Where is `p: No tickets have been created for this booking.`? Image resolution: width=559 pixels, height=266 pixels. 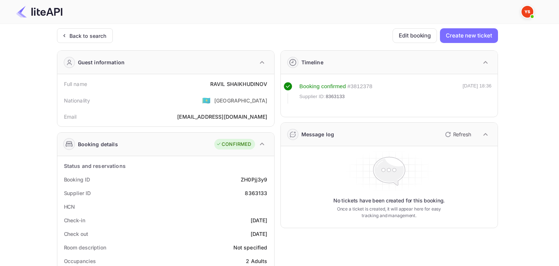 p: No tickets have been created for this booking. is located at coordinates (389, 201).